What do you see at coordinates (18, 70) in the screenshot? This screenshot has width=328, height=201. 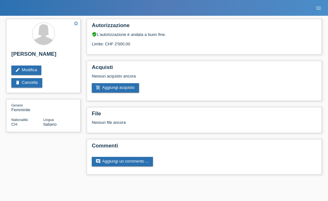 I see `i: edit` at bounding box center [18, 70].